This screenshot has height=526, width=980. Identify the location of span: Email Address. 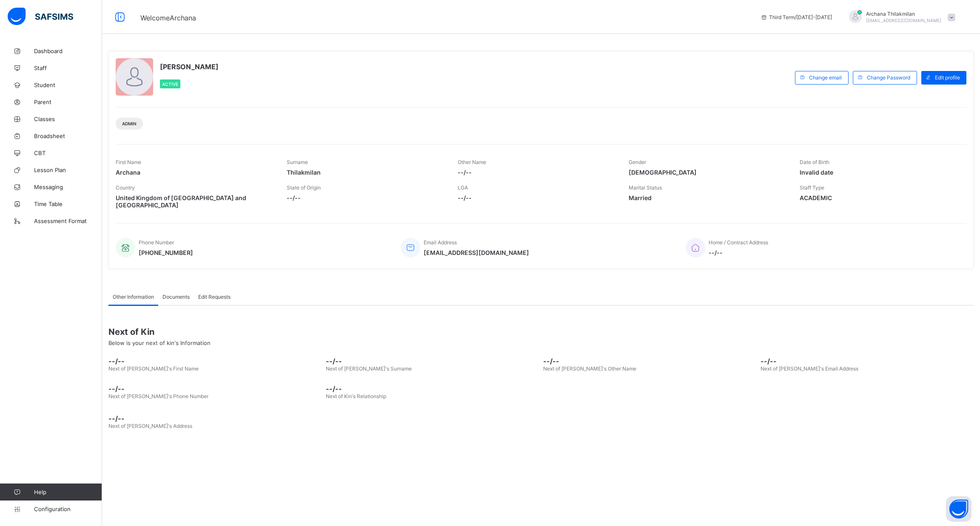
(440, 242).